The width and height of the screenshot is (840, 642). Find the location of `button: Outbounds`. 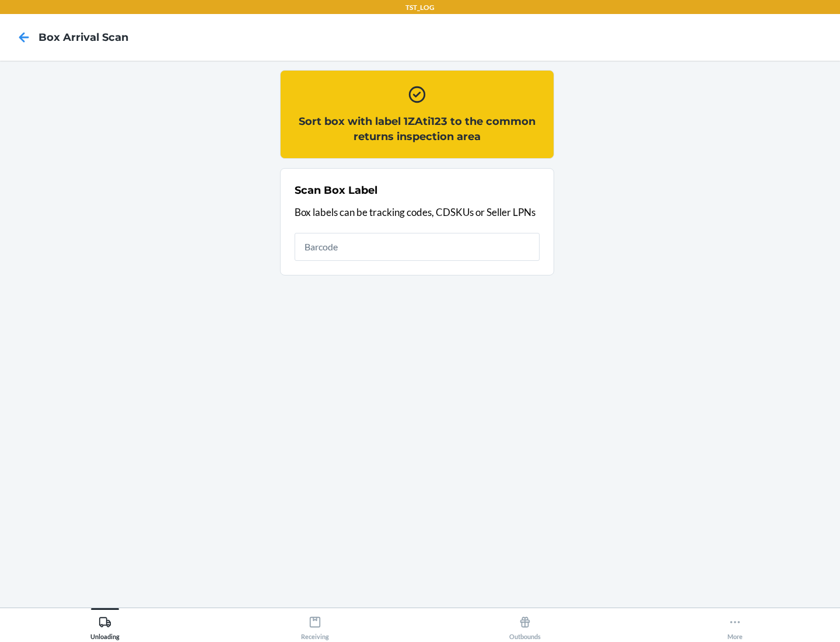

button: Outbounds is located at coordinates (525, 624).